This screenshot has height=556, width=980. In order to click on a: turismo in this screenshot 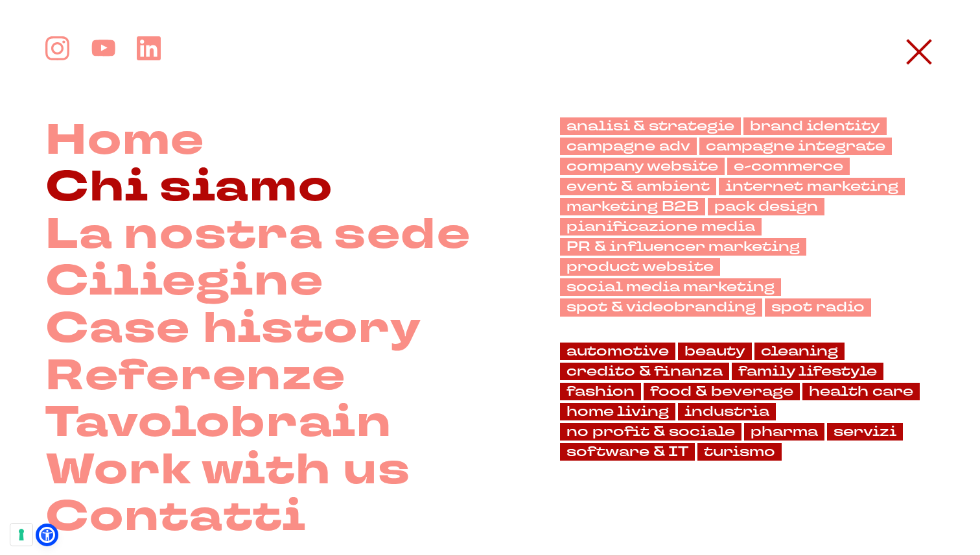, I will do `click(740, 452)`.